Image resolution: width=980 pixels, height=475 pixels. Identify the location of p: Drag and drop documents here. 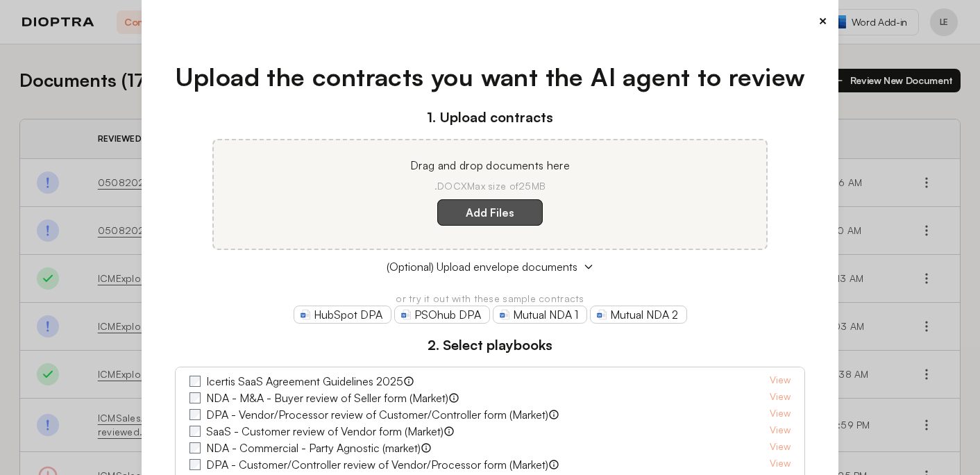
(490, 165).